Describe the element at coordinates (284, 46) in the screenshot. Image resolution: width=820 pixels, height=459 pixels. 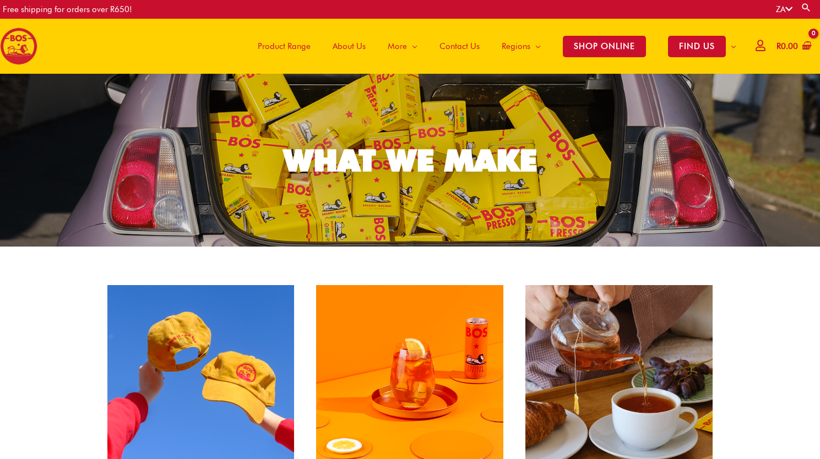
I see `span: Product Range` at that location.